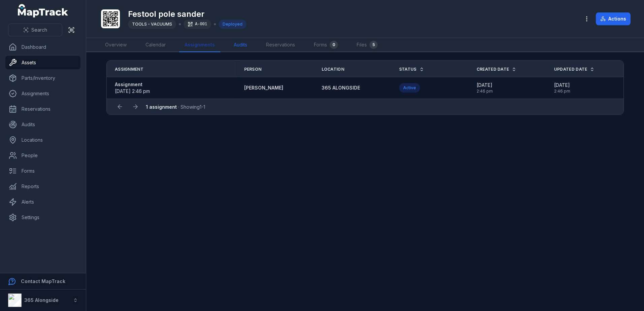 The height and width of the screenshot is (311, 644). What do you see at coordinates (233, 24) in the screenshot?
I see `div: Deployed` at bounding box center [233, 24].